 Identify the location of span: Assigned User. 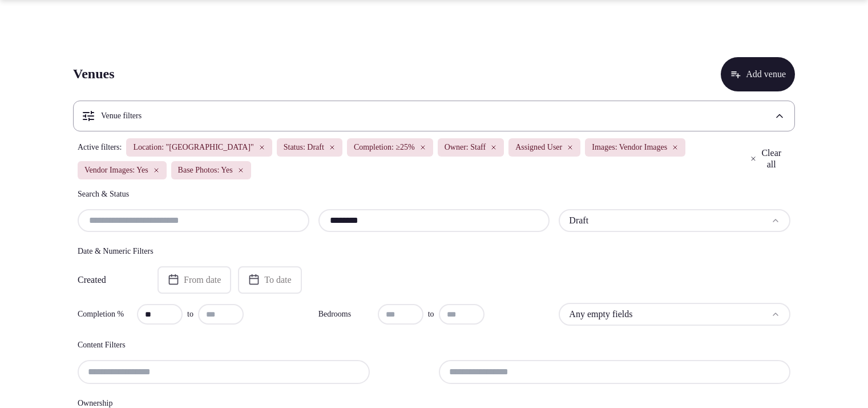
(539, 148).